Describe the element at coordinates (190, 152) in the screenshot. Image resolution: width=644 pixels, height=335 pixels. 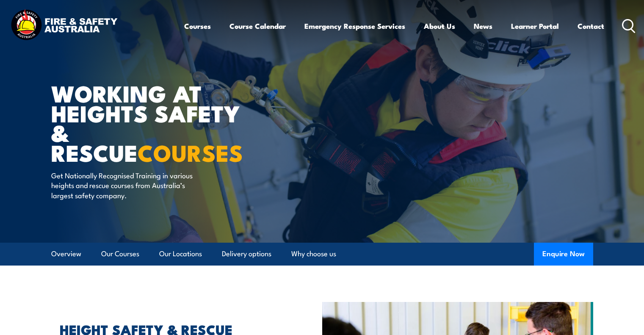
I see `strong: COURSES` at that location.